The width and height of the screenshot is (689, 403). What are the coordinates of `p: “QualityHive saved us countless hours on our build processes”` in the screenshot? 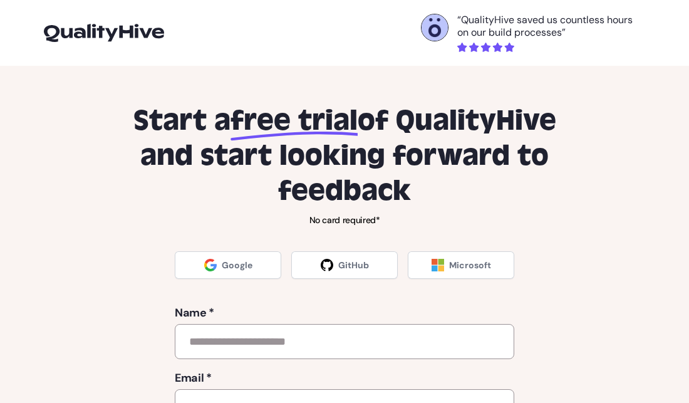 It's located at (551, 26).